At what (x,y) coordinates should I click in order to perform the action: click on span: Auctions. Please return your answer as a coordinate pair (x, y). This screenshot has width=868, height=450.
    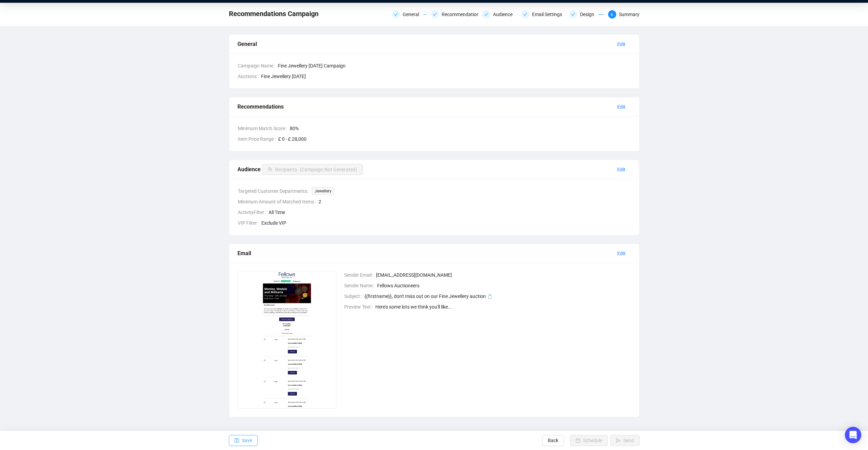
    Looking at the image, I should click on (250, 77).